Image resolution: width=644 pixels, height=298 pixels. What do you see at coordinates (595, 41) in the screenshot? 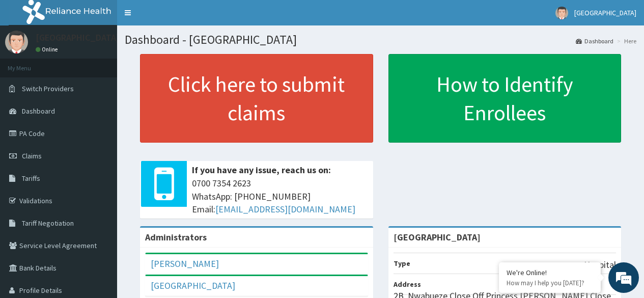
I see `a: Dashboard` at bounding box center [595, 41].